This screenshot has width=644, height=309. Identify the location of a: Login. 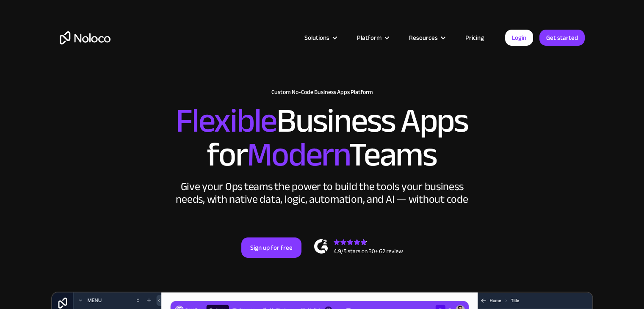
(519, 38).